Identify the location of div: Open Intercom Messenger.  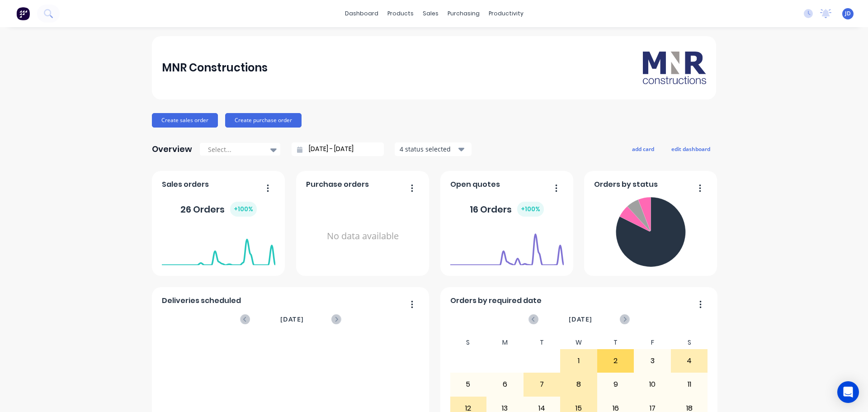
(848, 392).